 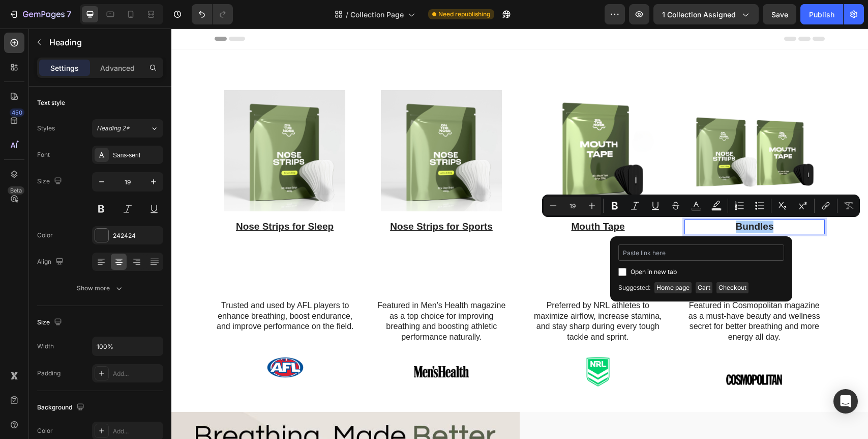 What do you see at coordinates (270, 293) in the screenshot?
I see `p: Featured in Men’s Health magazine as a top choice for improving breathing and boosting athletic p...` at bounding box center [270, 293].